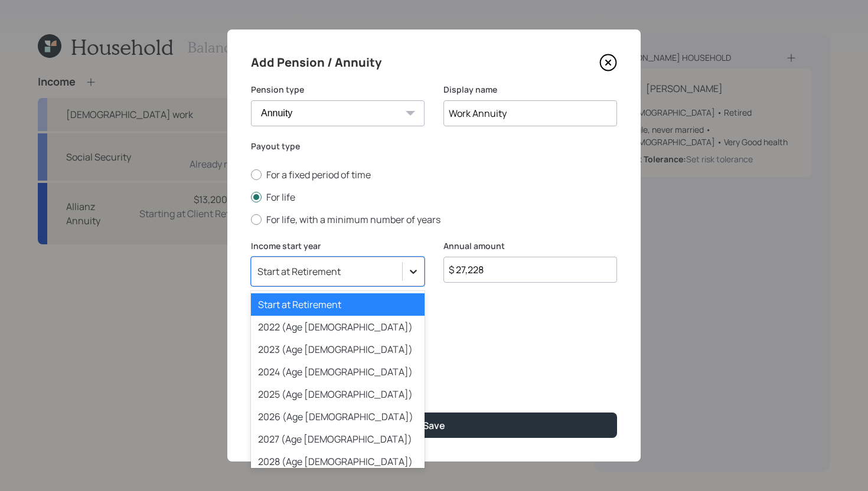 The height and width of the screenshot is (491, 868). I want to click on label: Display name, so click(530, 89).